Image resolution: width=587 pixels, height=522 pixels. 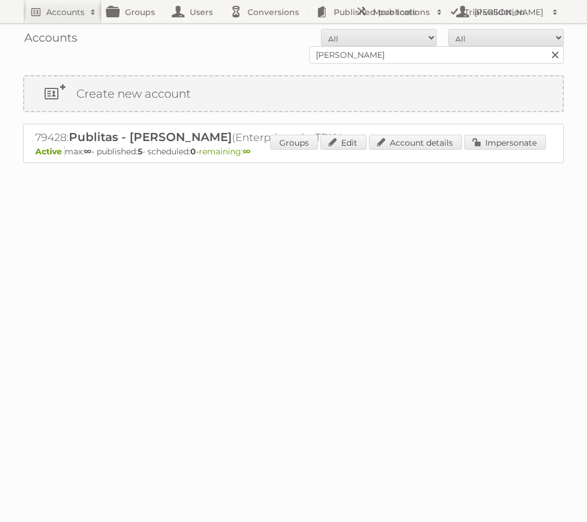 What do you see at coordinates (193, 152) in the screenshot?
I see `strong: 0` at bounding box center [193, 152].